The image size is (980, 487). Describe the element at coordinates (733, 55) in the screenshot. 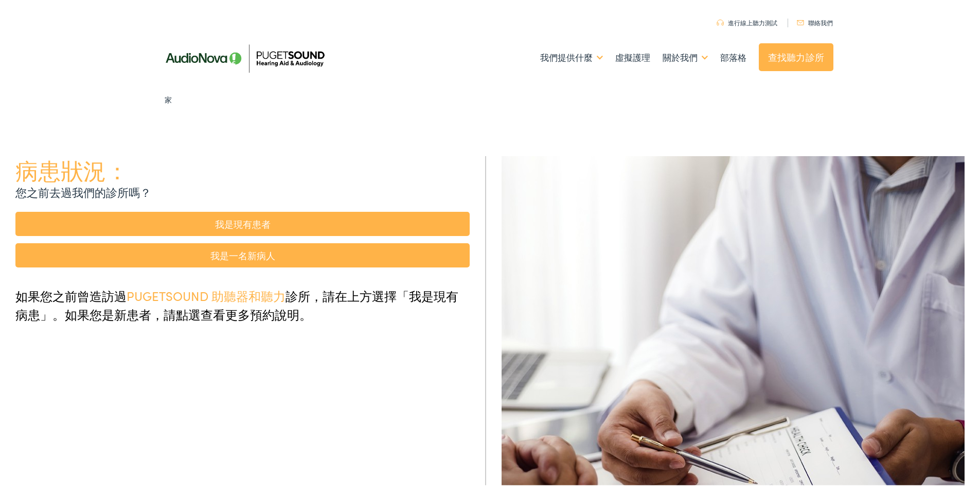

I see `font: 部落格` at that location.